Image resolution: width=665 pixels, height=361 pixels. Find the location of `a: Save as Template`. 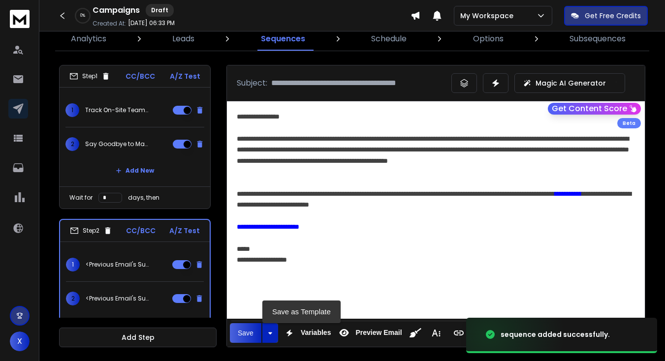

a: Save as Template is located at coordinates (301, 312).